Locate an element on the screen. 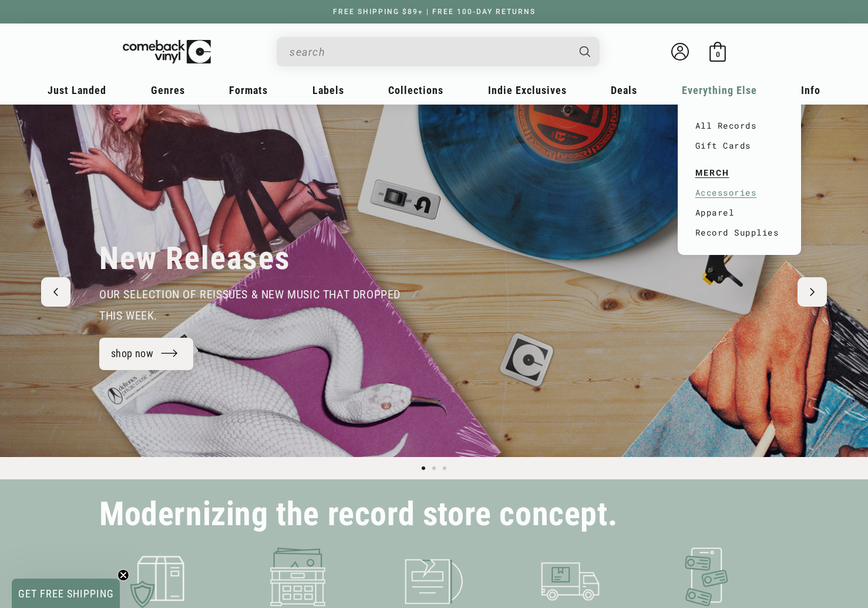 Image resolution: width=868 pixels, height=608 pixels. a: Accessories is located at coordinates (739, 193).